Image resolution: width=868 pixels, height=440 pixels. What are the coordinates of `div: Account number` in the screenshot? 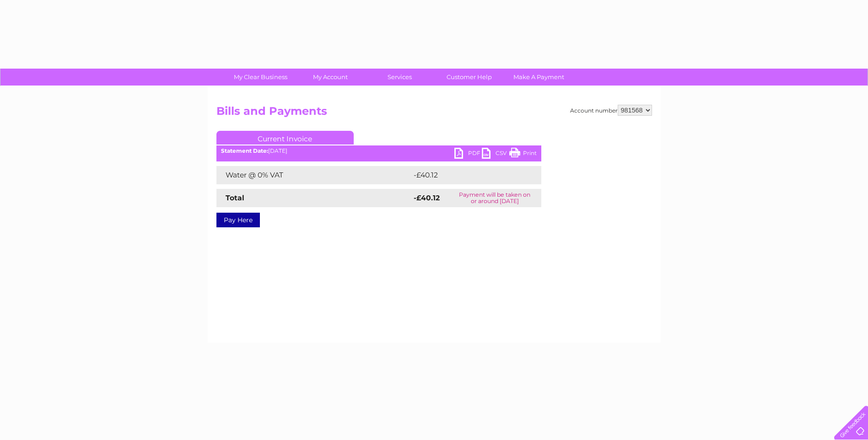 It's located at (611, 110).